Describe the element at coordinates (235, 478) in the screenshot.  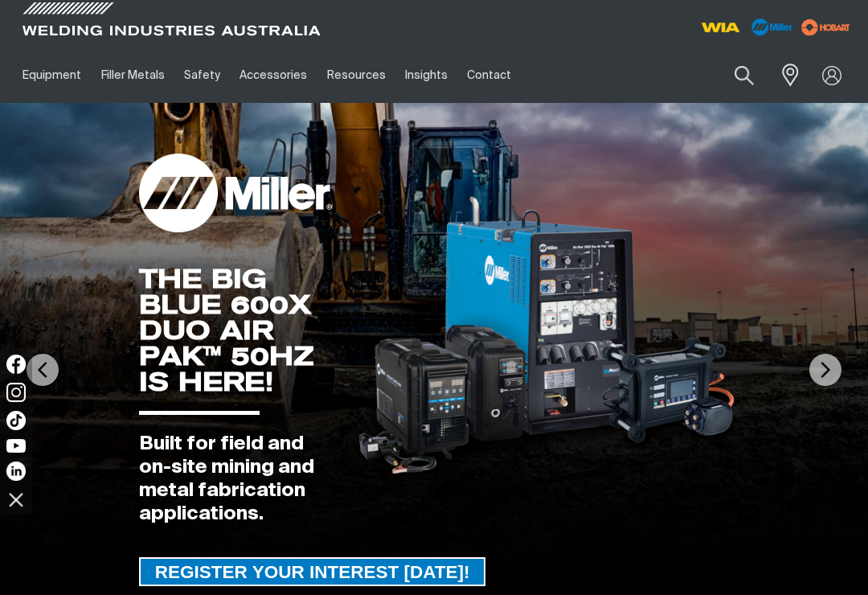
I see `div: Built for field and on-site mining and metal fabrication applications.` at that location.